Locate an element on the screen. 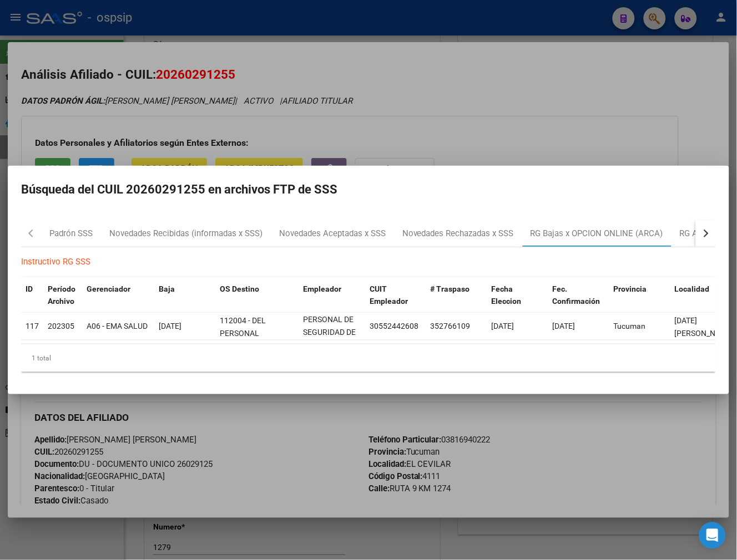 This screenshot has height=560, width=737. h2: Búsqueda del CUIL 20260291255 en archivos FTP de SSS is located at coordinates (368, 190).